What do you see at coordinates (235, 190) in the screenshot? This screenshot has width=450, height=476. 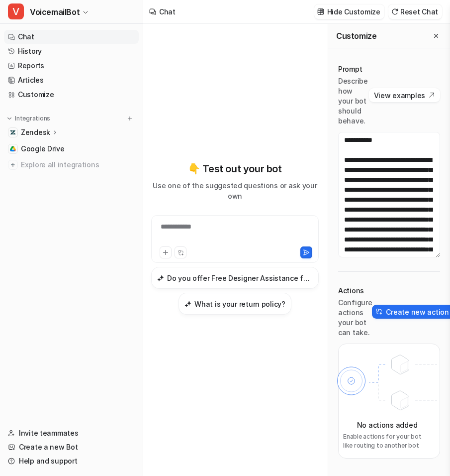 I see `p: Use one of the suggested questions or ask your own` at bounding box center [235, 190].